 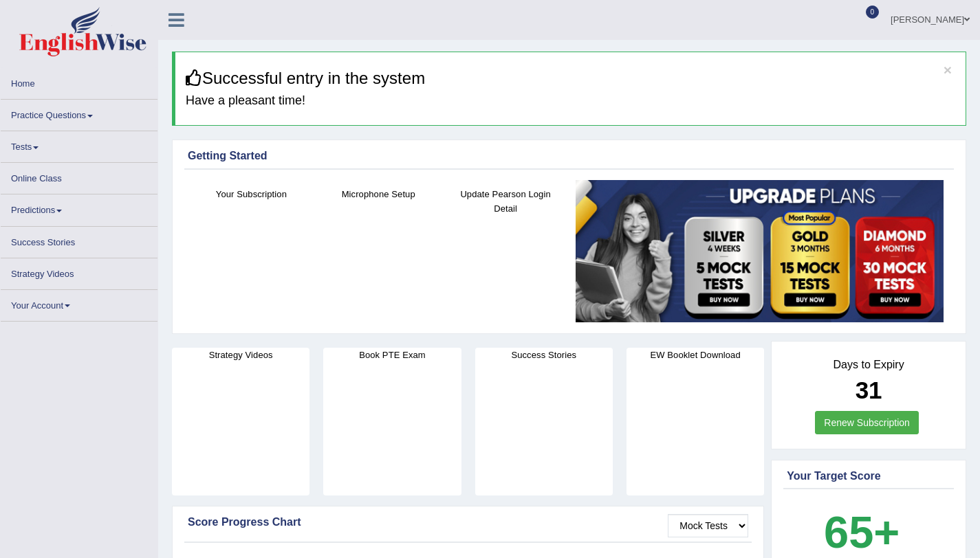 What do you see at coordinates (570, 79) in the screenshot?
I see `h3: Successful entry in the system` at bounding box center [570, 79].